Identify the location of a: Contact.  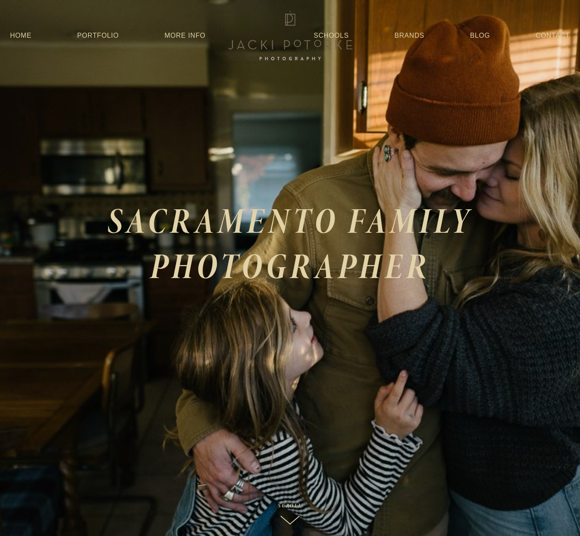
(553, 36).